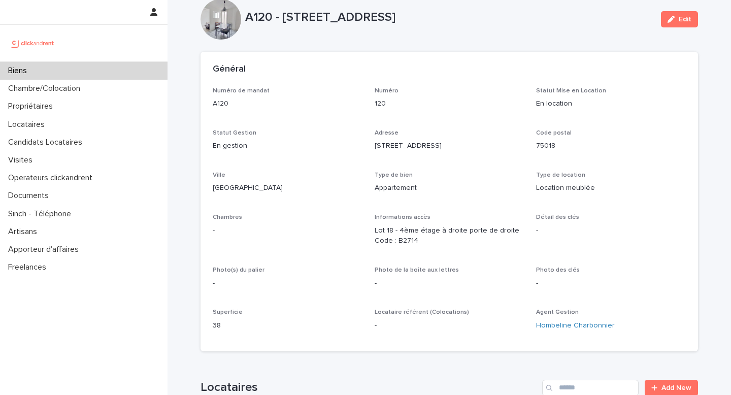 The width and height of the screenshot is (731, 395). I want to click on p: 38, so click(287, 325).